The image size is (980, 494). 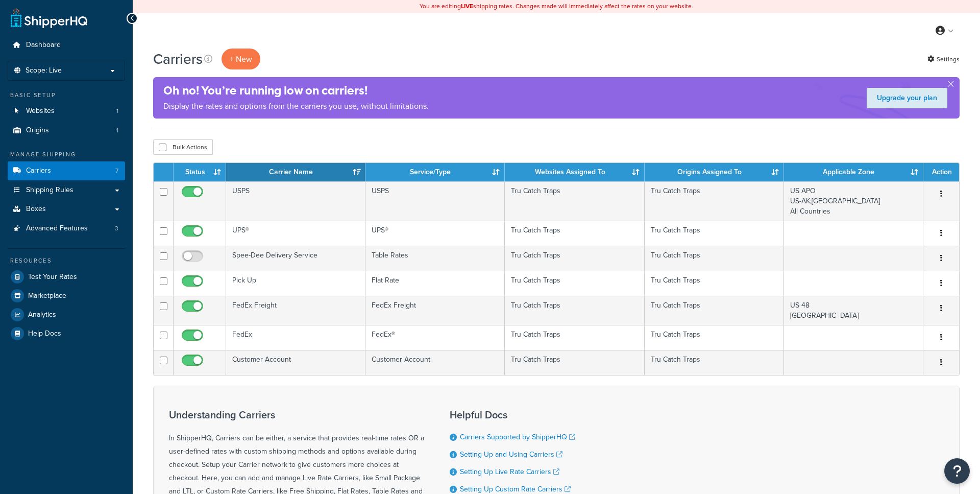 I want to click on li: Advanced Features, so click(x=67, y=228).